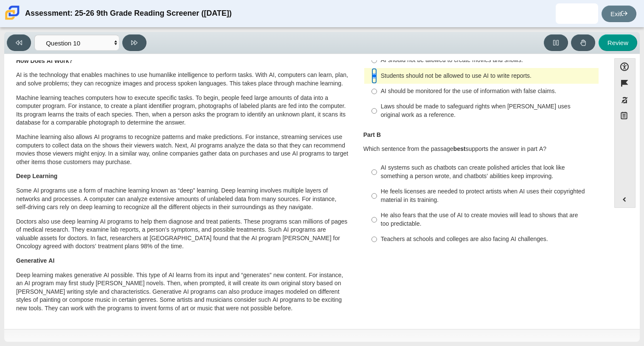 The width and height of the screenshot is (644, 346). What do you see at coordinates (619, 14) in the screenshot?
I see `a: Exit` at bounding box center [619, 14].